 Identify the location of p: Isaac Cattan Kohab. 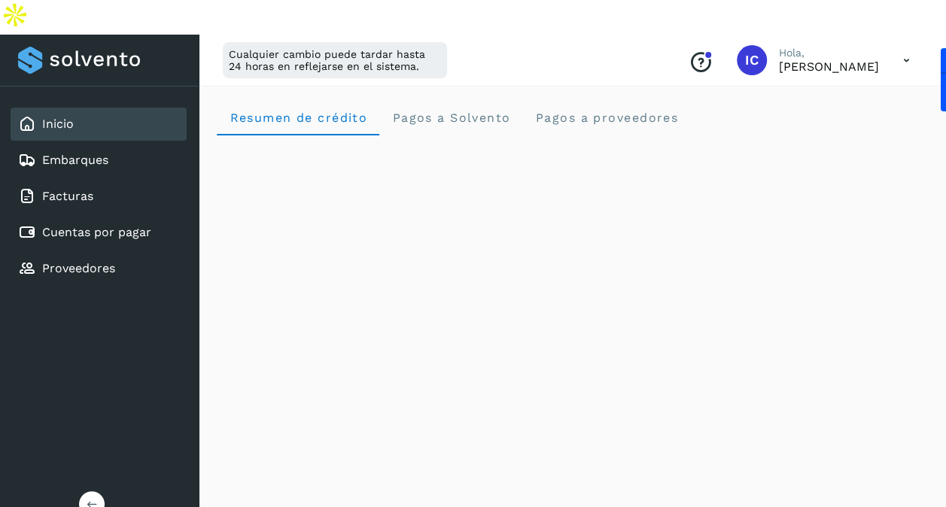
(829, 66).